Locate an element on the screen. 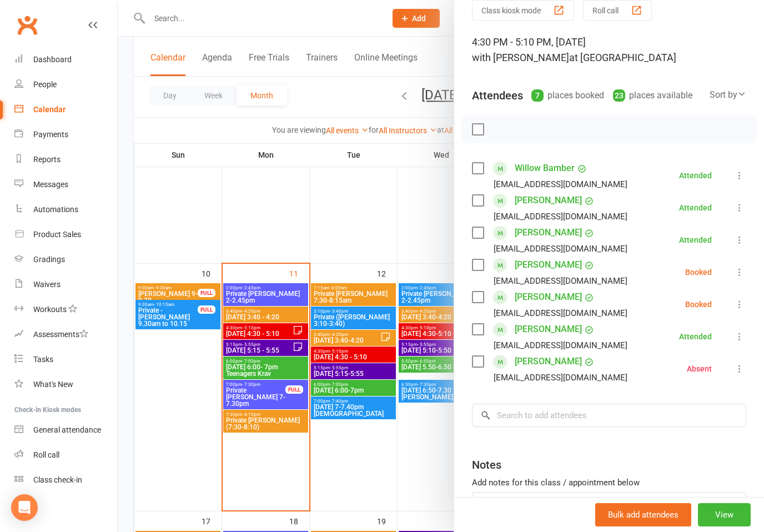 This screenshot has width=764, height=532. div: 23 is located at coordinates (619, 95).